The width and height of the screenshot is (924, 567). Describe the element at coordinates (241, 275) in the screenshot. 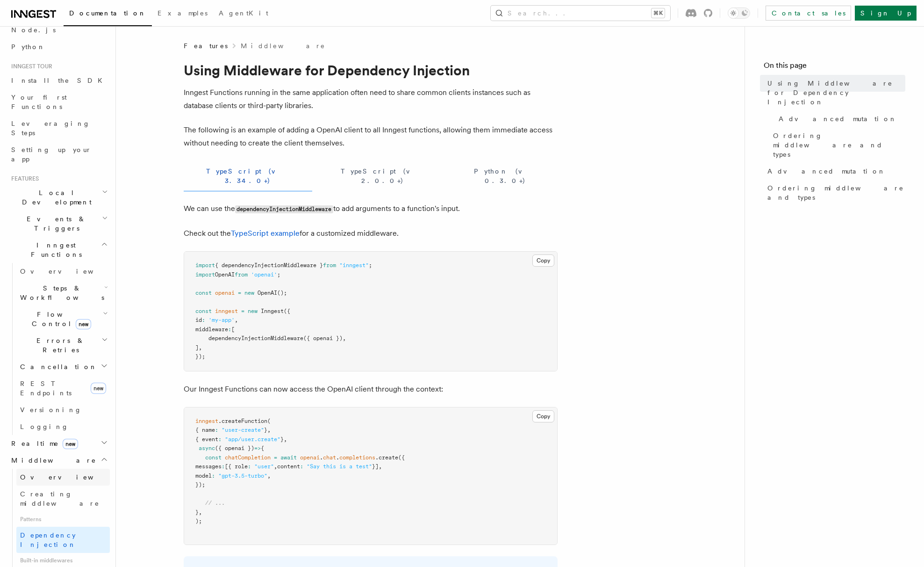

I see `span: from` at that location.